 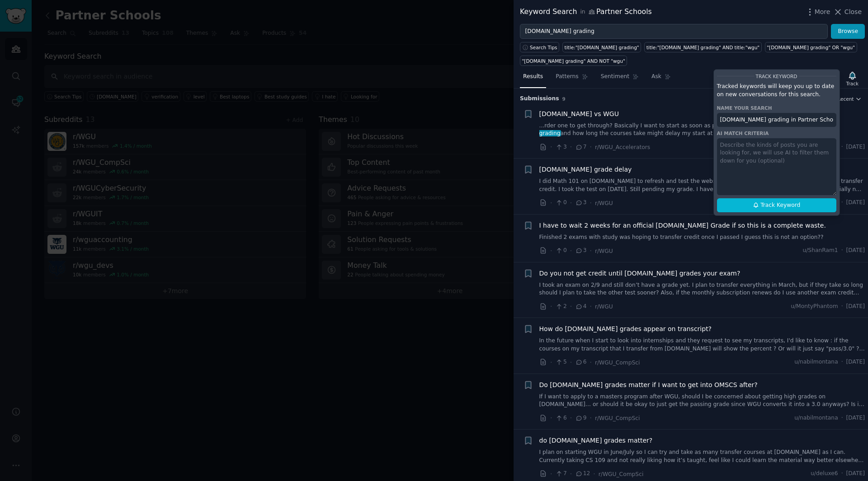 What do you see at coordinates (820, 251) in the screenshot?
I see `span: u/ShanRam1` at bounding box center [820, 251].